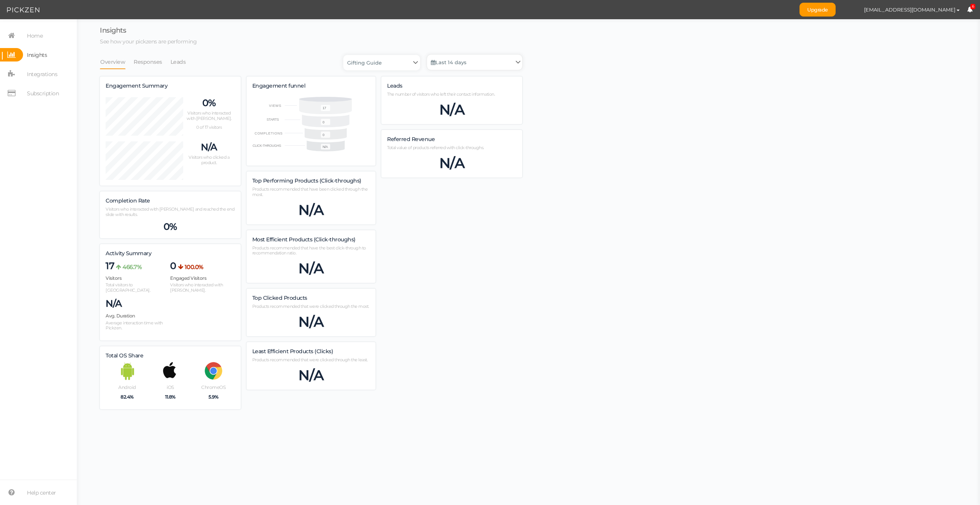 This screenshot has height=505, width=980. I want to click on span: 0, so click(173, 266).